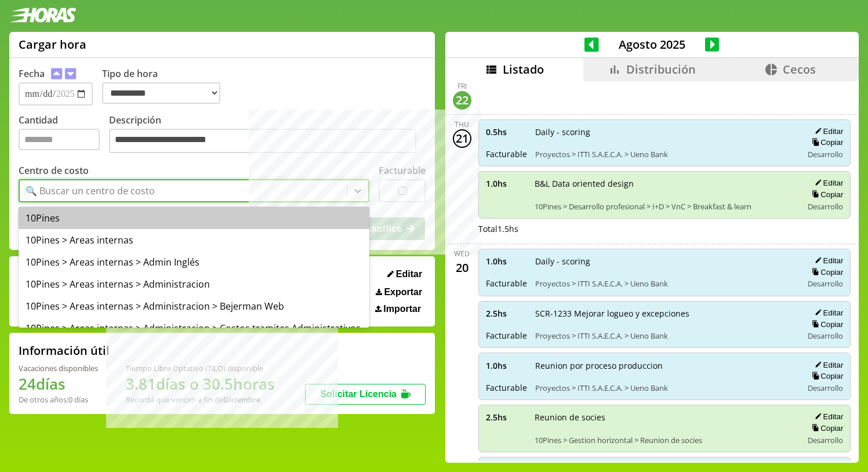 The image size is (868, 472). I want to click on div: 10Pines > Areas internas > Administracion > Costos tramites Administrativos, so click(193, 328).